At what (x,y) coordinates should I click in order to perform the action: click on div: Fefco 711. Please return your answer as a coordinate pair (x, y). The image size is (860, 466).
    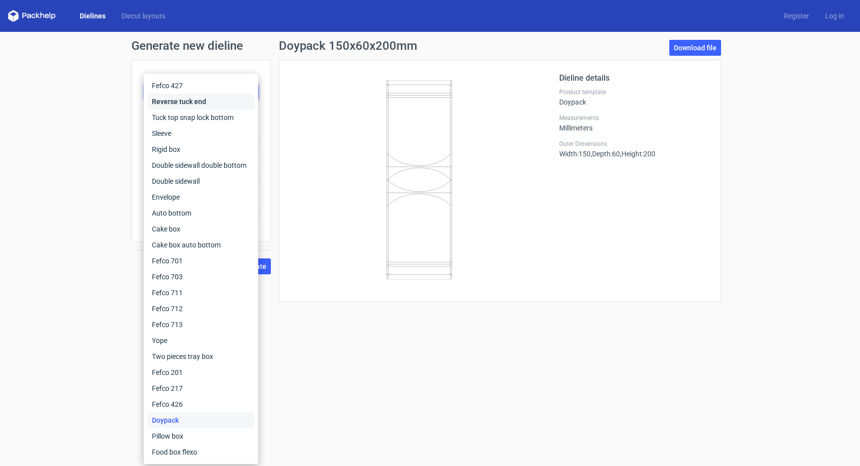
    Looking at the image, I should click on (201, 293).